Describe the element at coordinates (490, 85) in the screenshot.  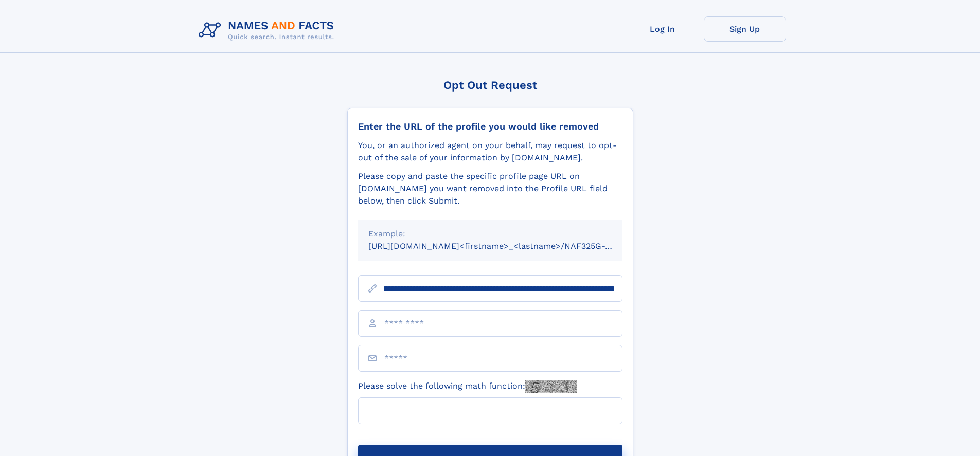
I see `div: Opt Out Request` at that location.